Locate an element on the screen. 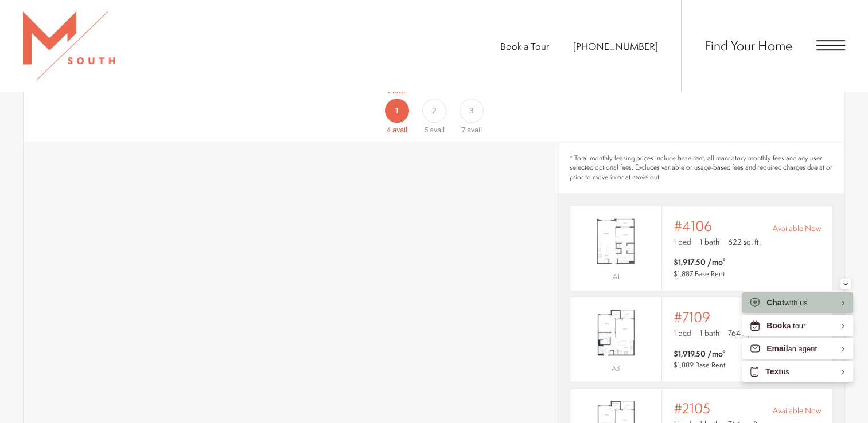 This screenshot has width=868, height=423. span: A1 is located at coordinates (615, 277).